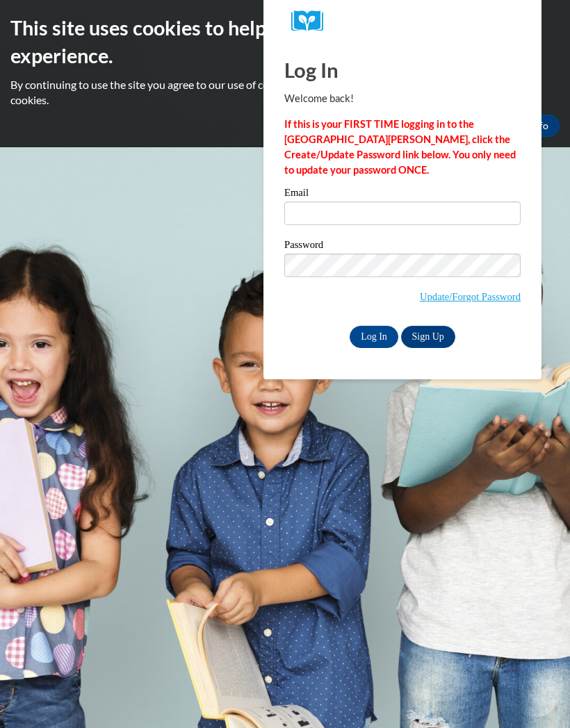  What do you see at coordinates (285, 42) in the screenshot?
I see `h2: This site uses cookies to help improve your learning experience.` at bounding box center [285, 42].